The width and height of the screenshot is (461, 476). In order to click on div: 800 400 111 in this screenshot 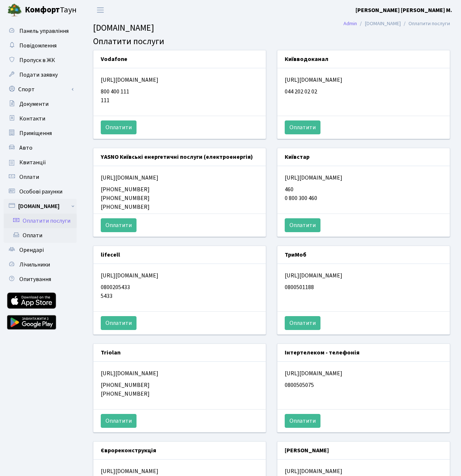, I will do `click(179, 92)`.